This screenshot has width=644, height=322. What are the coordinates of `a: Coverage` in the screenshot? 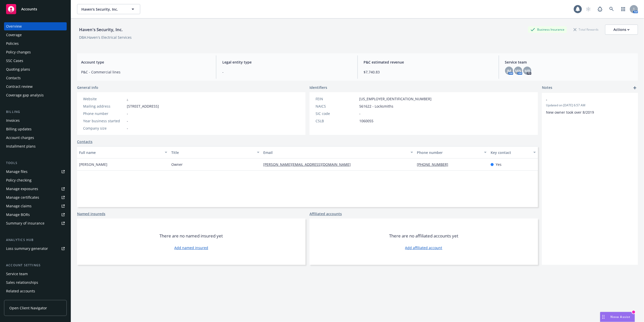 It's located at (35, 35).